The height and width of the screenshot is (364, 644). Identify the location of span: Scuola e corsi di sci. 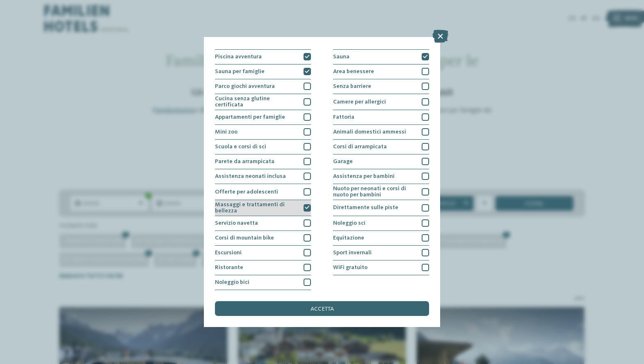
(241, 147).